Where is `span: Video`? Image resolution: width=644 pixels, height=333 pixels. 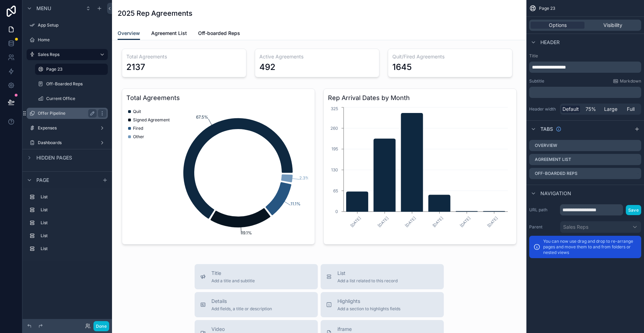
span: Video is located at coordinates (231, 329).